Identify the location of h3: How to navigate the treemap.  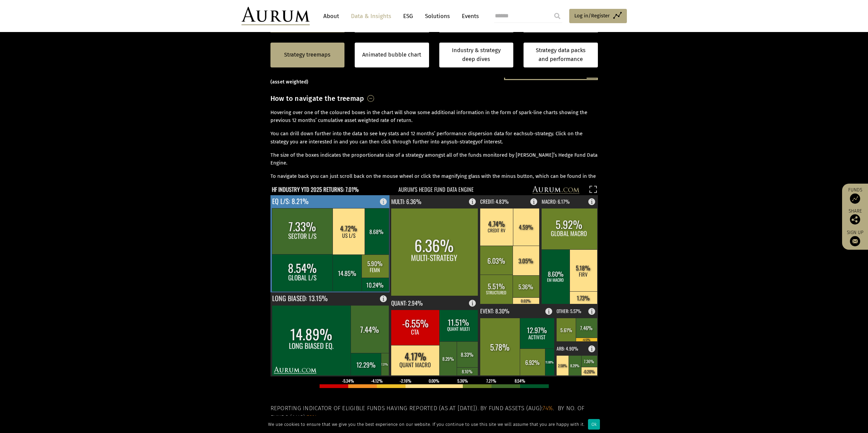
(317, 98).